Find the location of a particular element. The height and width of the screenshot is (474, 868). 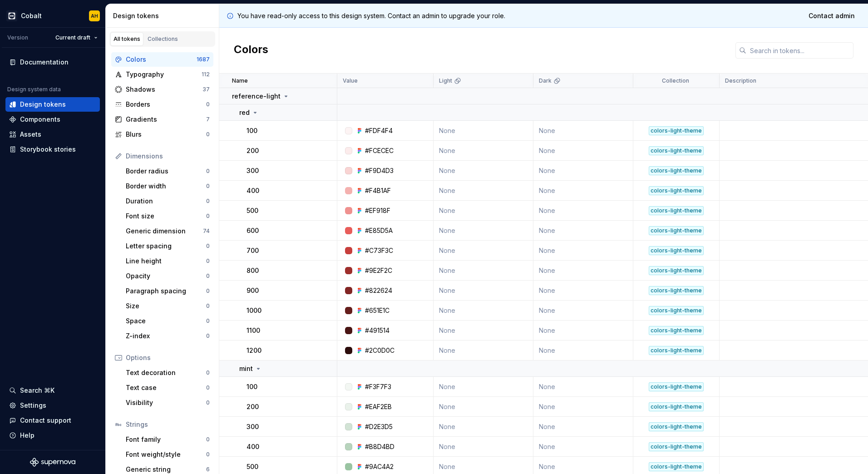

div: Storybook stories is located at coordinates (48, 149).